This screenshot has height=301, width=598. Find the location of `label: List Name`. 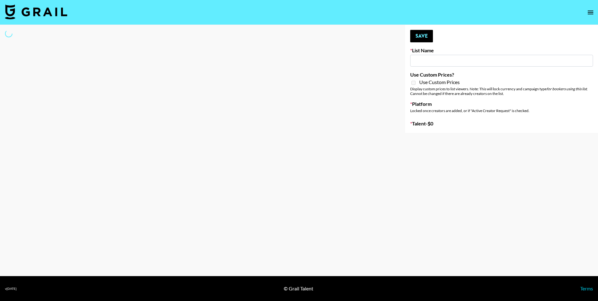

label: List Name is located at coordinates (501, 50).